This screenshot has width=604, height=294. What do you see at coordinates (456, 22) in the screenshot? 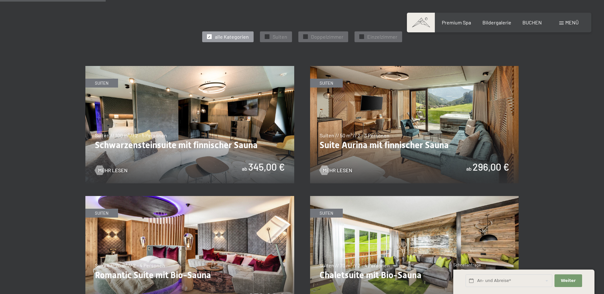
I see `a: Premium Spa` at bounding box center [456, 22].